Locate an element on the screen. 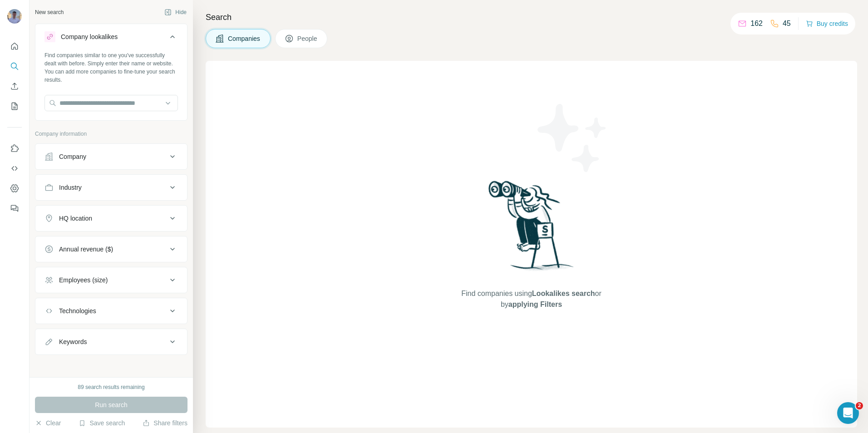  button: Keywords is located at coordinates (111, 342).